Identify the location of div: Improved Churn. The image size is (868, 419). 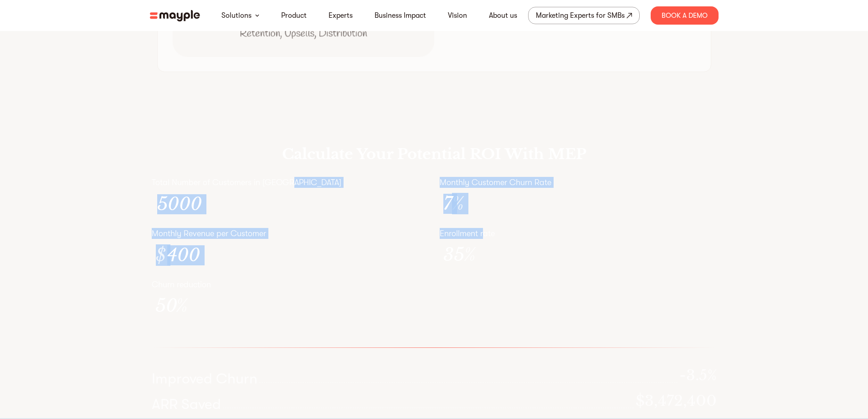
(204, 379).